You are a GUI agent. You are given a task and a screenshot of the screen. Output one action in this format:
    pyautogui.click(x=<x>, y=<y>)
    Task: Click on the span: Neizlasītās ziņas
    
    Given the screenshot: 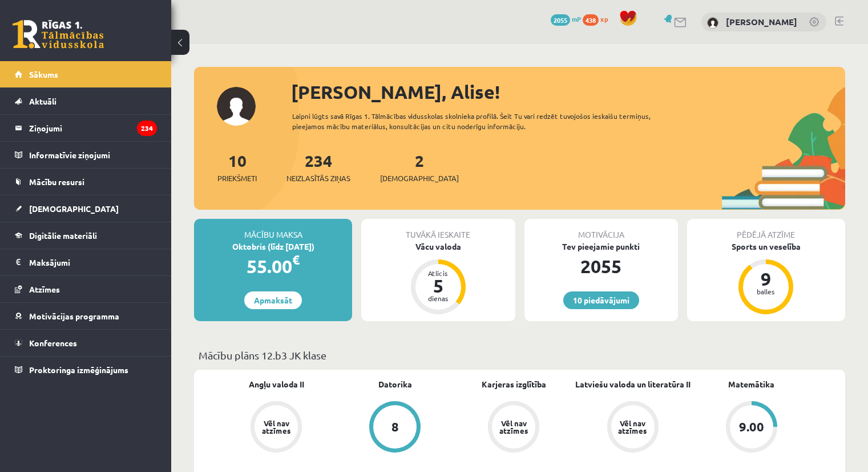 What is the action you would take?
    pyautogui.click(x=319, y=178)
    